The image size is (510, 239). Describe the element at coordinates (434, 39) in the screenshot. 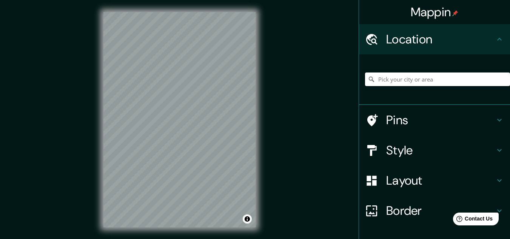

I see `div: Location` at that location.